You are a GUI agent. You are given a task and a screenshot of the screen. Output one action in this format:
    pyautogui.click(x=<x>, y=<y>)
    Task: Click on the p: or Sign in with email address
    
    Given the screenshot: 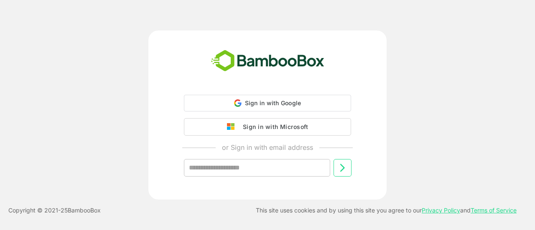 What is the action you would take?
    pyautogui.click(x=267, y=147)
    